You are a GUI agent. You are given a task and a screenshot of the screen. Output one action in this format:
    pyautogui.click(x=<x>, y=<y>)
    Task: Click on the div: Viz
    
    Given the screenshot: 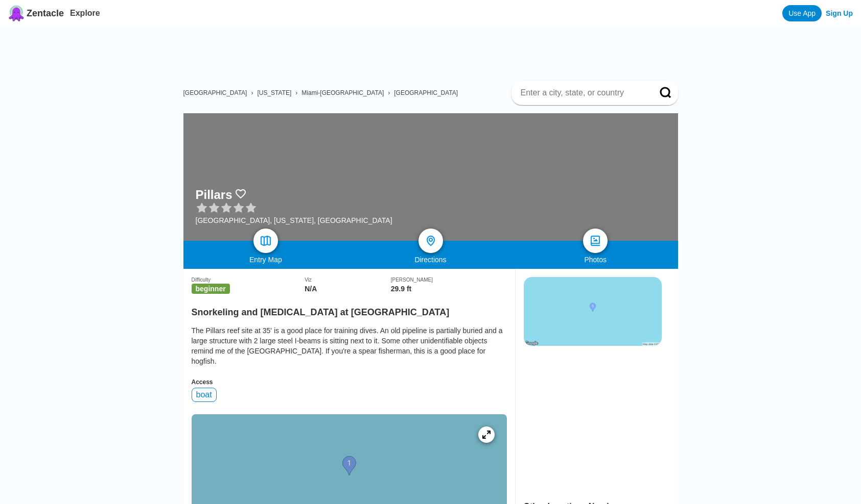 What is the action you would take?
    pyautogui.click(x=348, y=280)
    